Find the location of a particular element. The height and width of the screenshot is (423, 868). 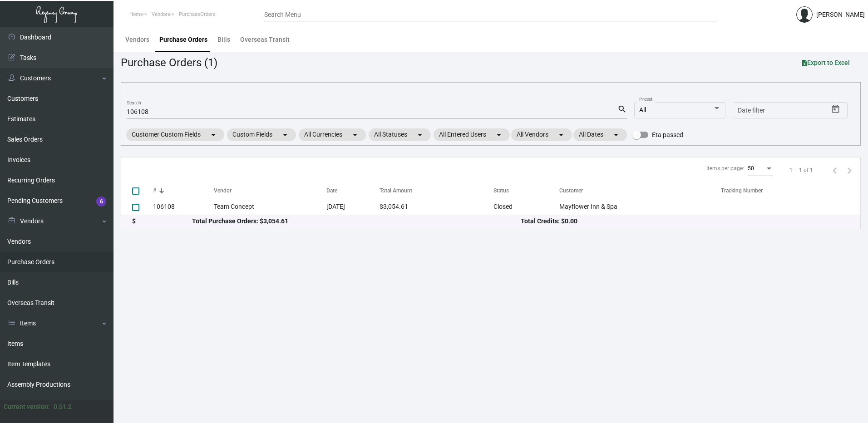

div: Items per page: is located at coordinates (725, 169).